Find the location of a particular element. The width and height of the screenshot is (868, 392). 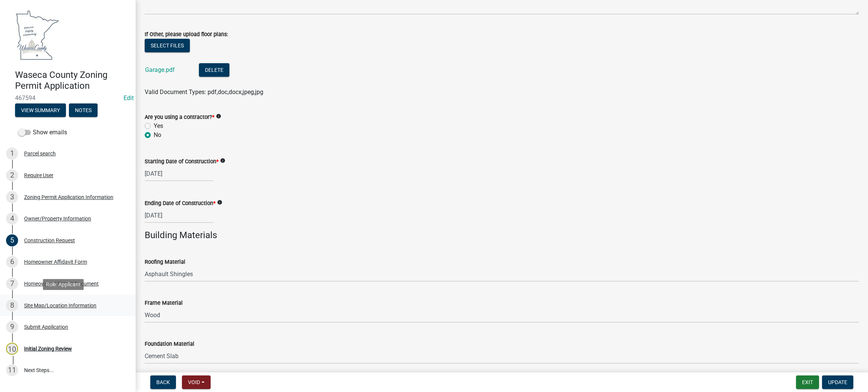

div: Submit Application is located at coordinates (46, 327).